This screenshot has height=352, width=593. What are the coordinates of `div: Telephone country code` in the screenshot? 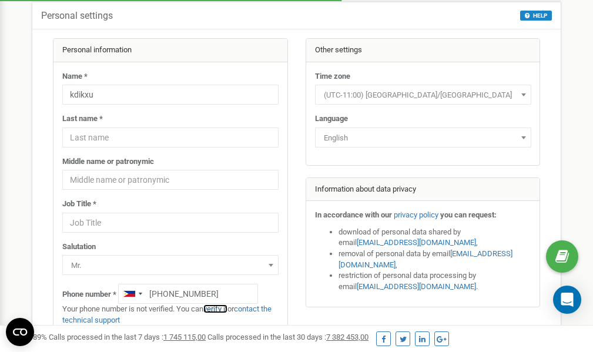 It's located at (132, 294).